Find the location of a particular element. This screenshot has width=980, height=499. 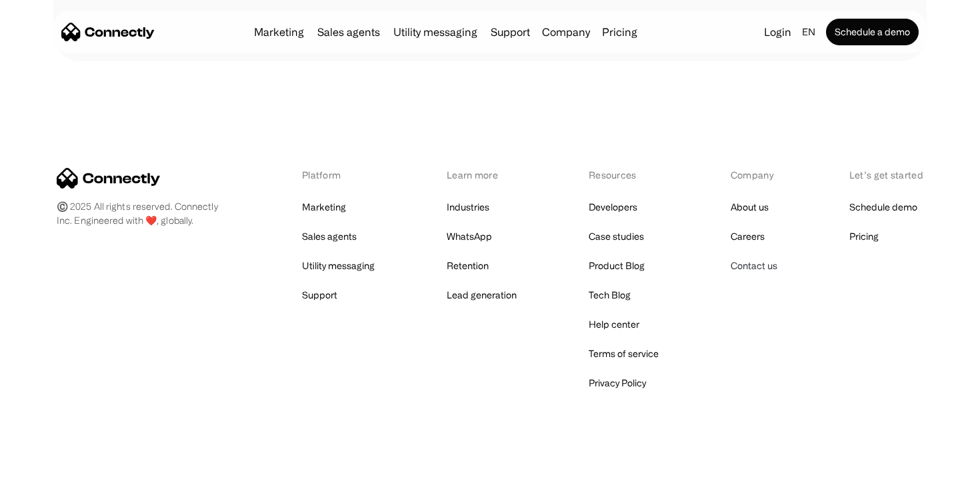

div: Platform is located at coordinates (338, 174).